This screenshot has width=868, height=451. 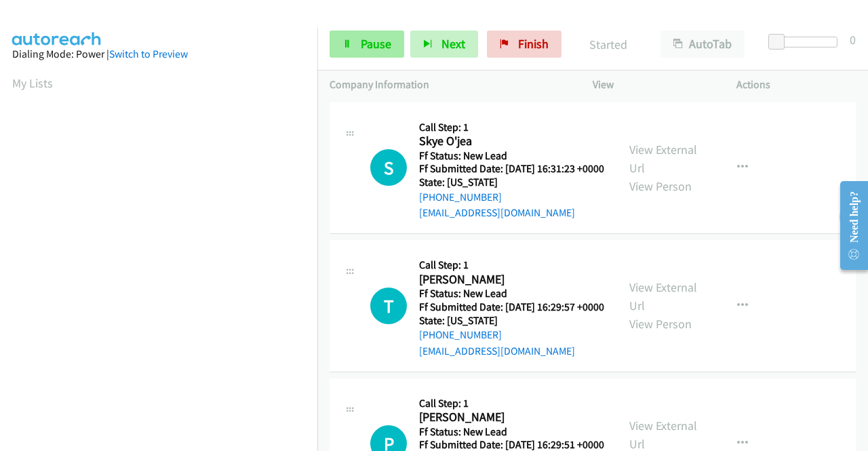 What do you see at coordinates (702, 44) in the screenshot?
I see `button: AutoTab` at bounding box center [702, 44].